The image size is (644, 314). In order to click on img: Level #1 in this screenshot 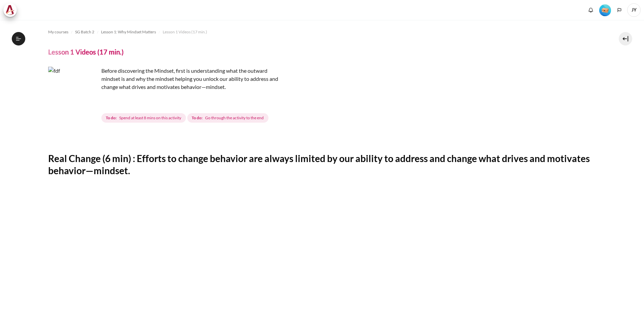, I will do `click(605, 10)`.